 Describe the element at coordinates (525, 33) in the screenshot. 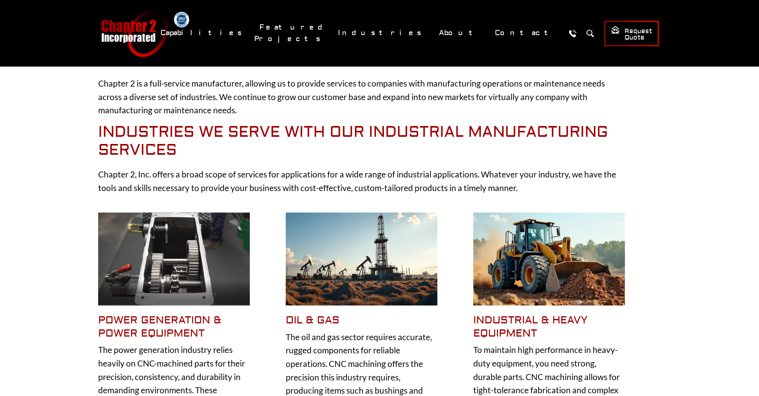

I see `a: Contact` at that location.